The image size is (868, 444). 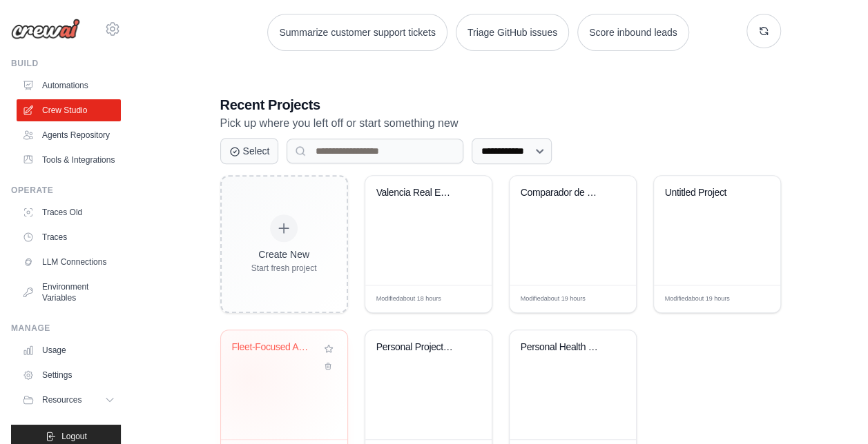 I want to click on div: Personal Project Management Assistant, so click(x=417, y=348).